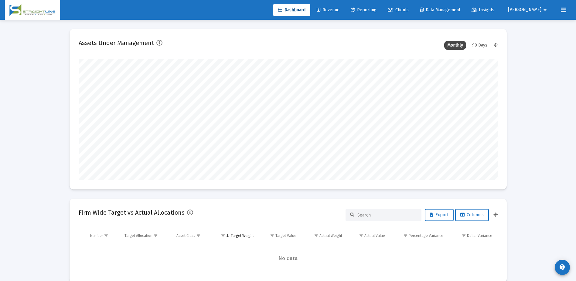  What do you see at coordinates (361, 235) in the screenshot?
I see `span: Show filter options for column 'Actual Value'` at bounding box center [361, 235].